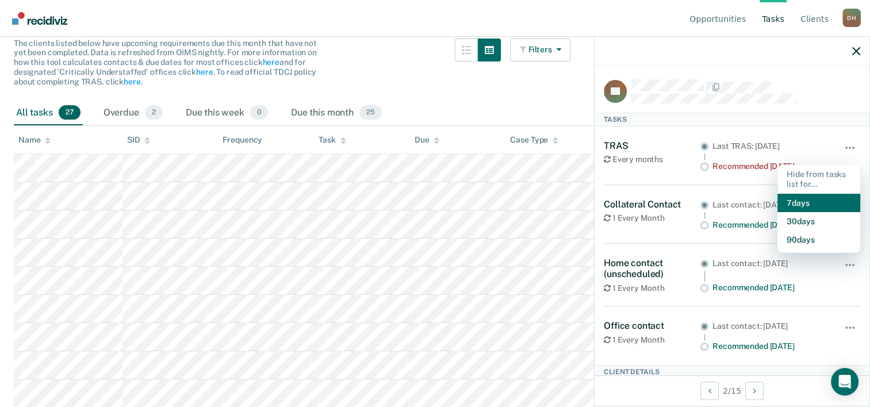 The image size is (870, 407). I want to click on div: Due this week, so click(227, 113).